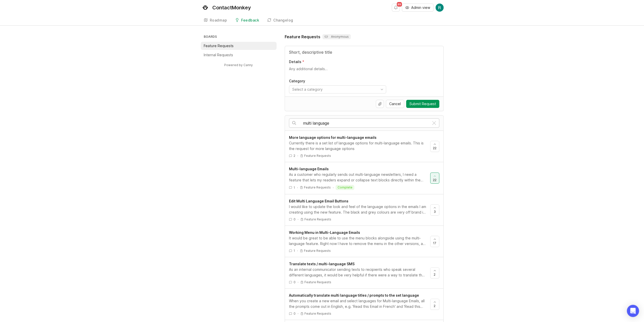  Describe the element at coordinates (218, 55) in the screenshot. I see `p: Internal Requests` at that location.